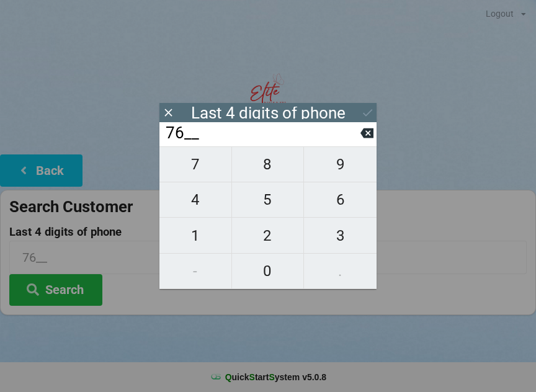 This screenshot has height=392, width=536. What do you see at coordinates (195, 235) in the screenshot?
I see `span: 1` at bounding box center [195, 235].